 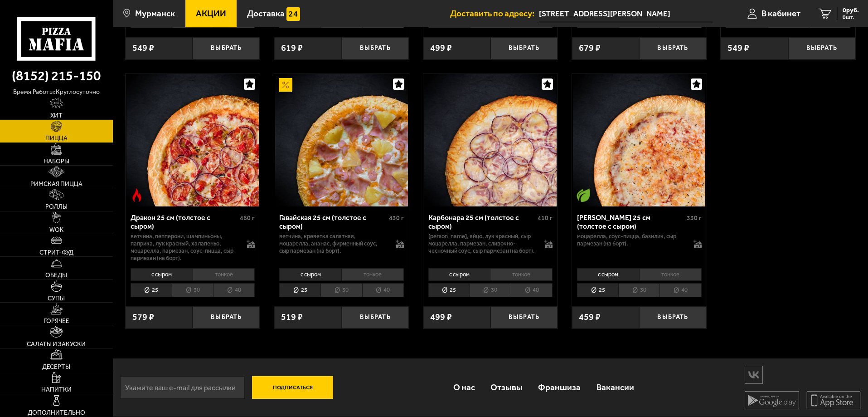 I want to click on span: 0 шт., so click(x=851, y=17).